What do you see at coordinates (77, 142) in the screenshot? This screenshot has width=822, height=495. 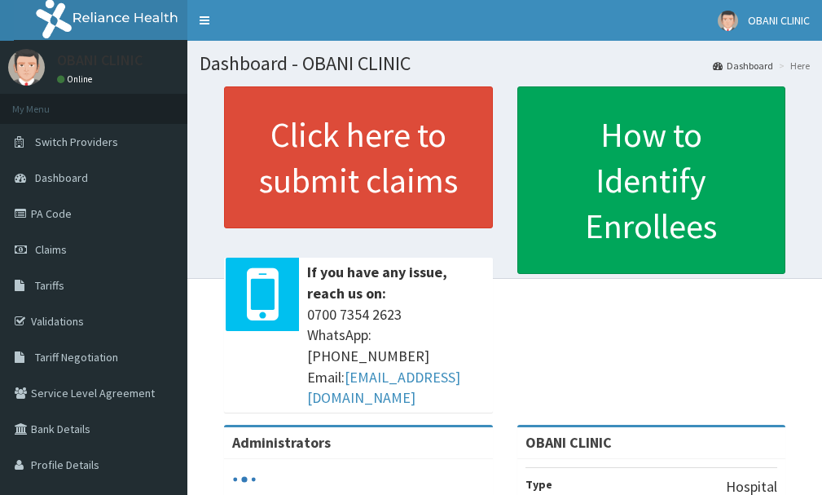 I see `span: Switch Providers` at bounding box center [77, 142].